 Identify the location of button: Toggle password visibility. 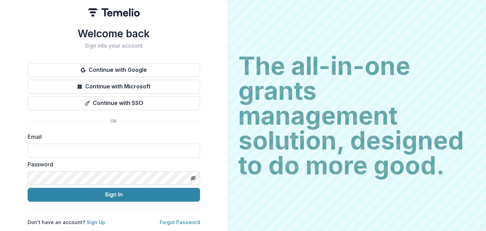
(193, 178).